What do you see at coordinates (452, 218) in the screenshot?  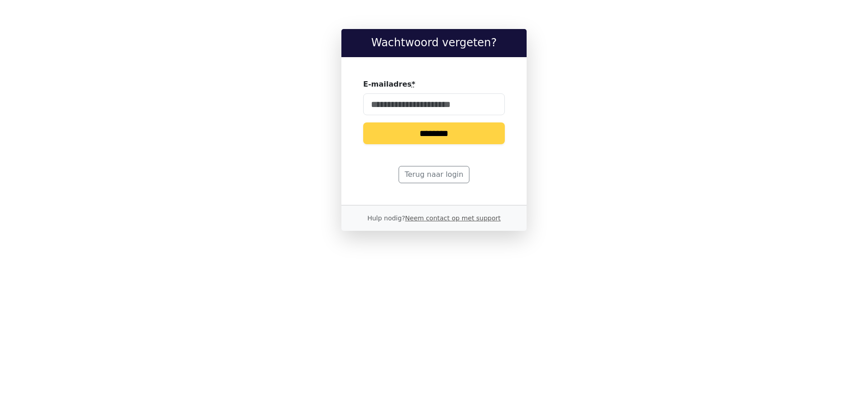 I see `a: Neem contact op met support` at bounding box center [452, 218].